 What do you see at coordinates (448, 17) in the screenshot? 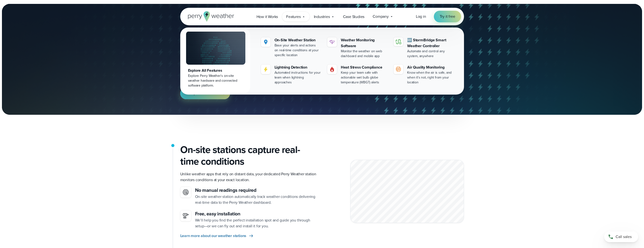
I see `a: Try it free` at bounding box center [448, 17].